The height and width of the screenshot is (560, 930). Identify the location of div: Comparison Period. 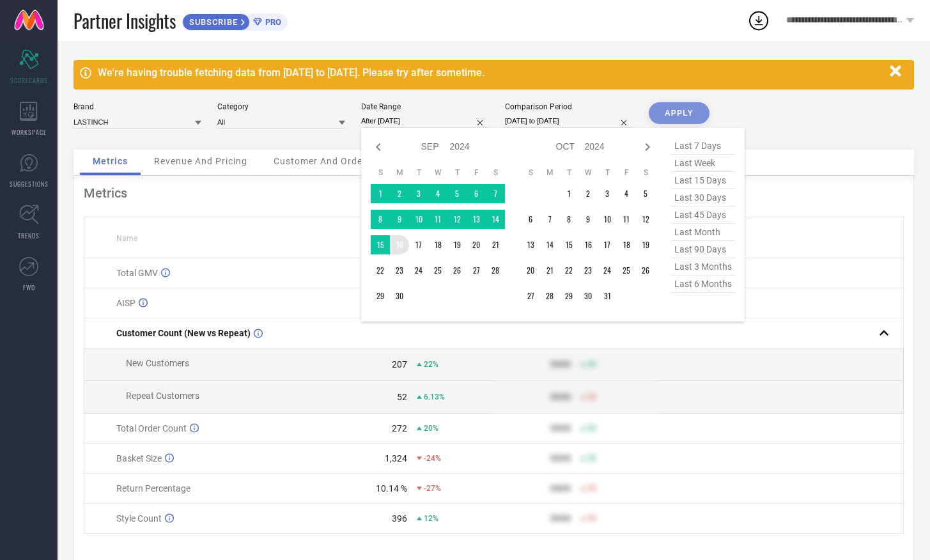
(569, 107).